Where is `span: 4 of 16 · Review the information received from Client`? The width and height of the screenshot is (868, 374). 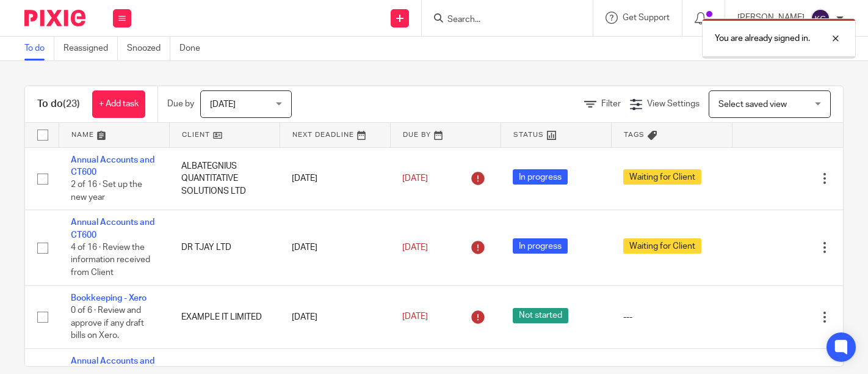
span: 4 of 16 · Review the information received from Client is located at coordinates (110, 259).